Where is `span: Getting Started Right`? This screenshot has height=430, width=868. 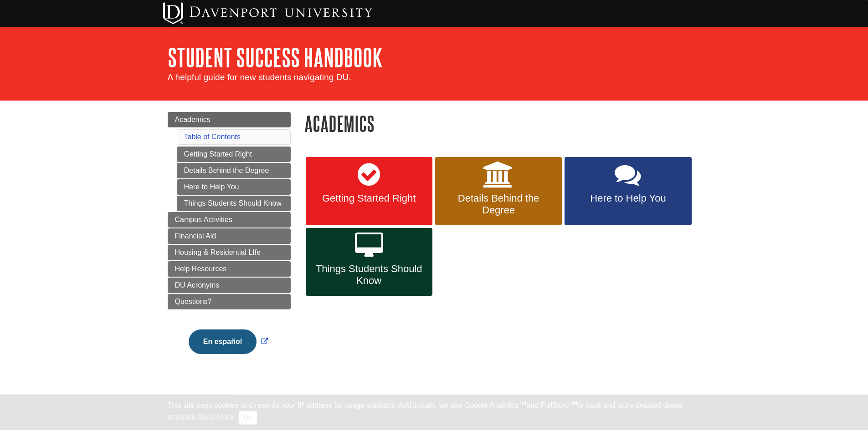 span: Getting Started Right is located at coordinates (369, 199).